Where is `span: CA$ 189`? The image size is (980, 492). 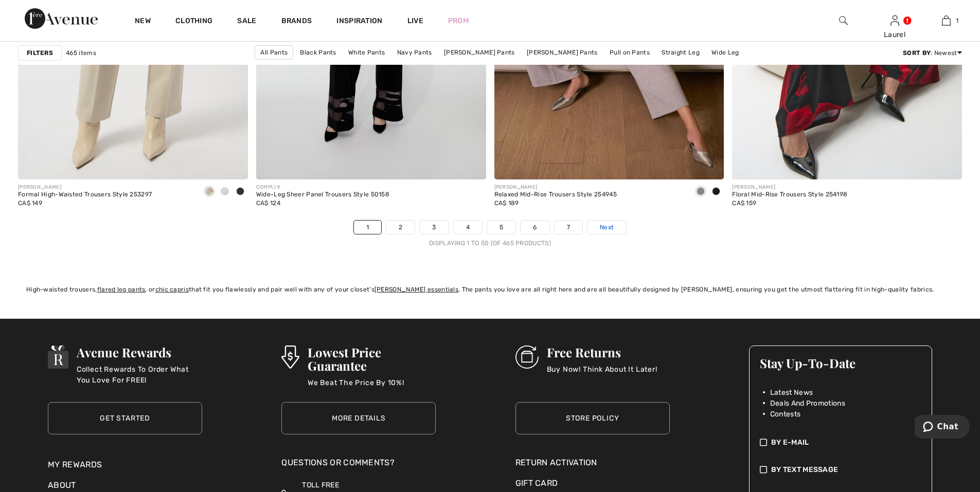
span: CA$ 189 is located at coordinates (506, 203).